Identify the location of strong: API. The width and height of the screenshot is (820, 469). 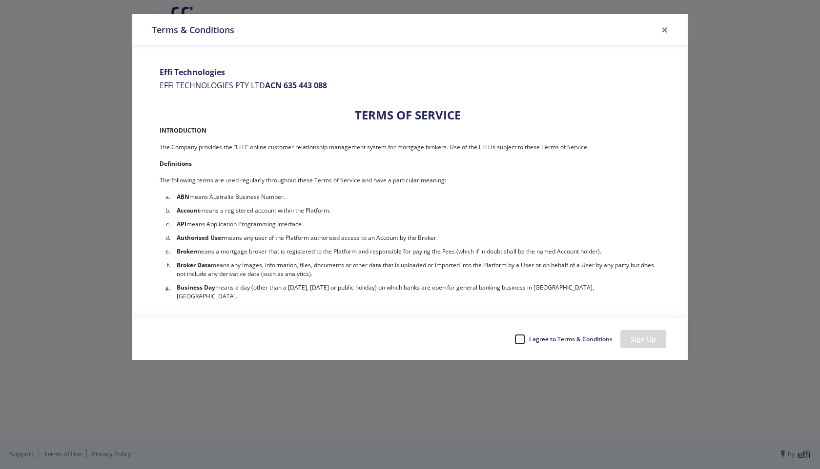
(182, 224).